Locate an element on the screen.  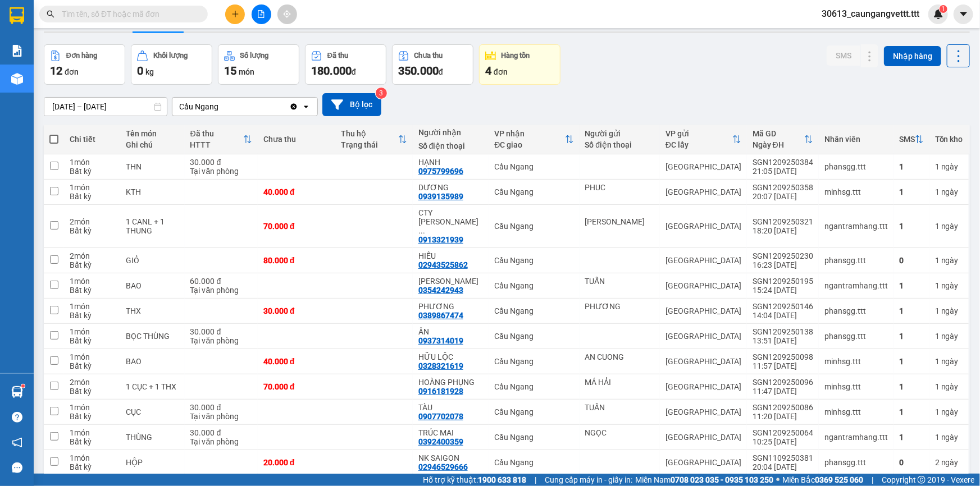
div: NK SAIGON is located at coordinates (451, 458).